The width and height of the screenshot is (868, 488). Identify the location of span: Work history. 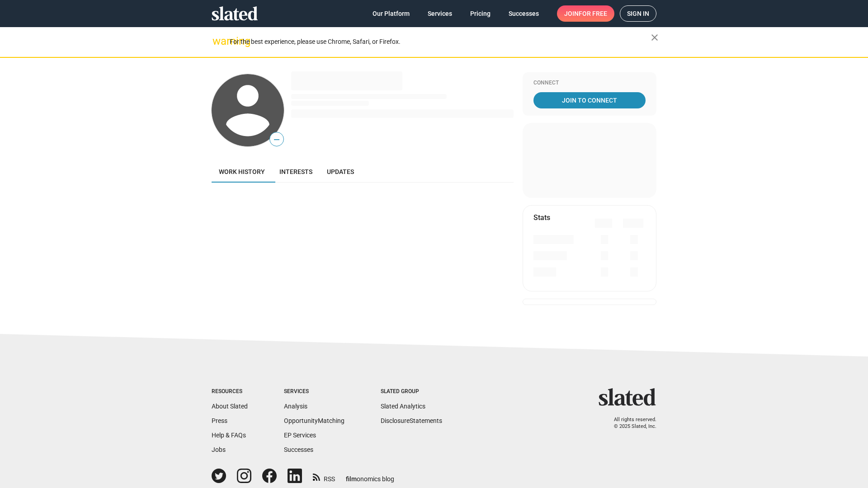
(242, 172).